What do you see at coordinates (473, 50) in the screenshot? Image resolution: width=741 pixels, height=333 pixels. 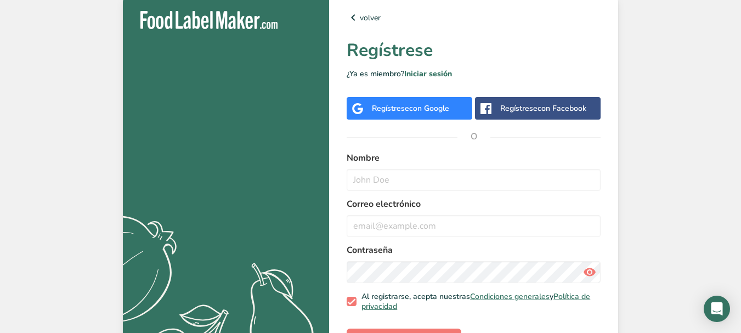 I see `h1: Regístrese` at bounding box center [473, 50].